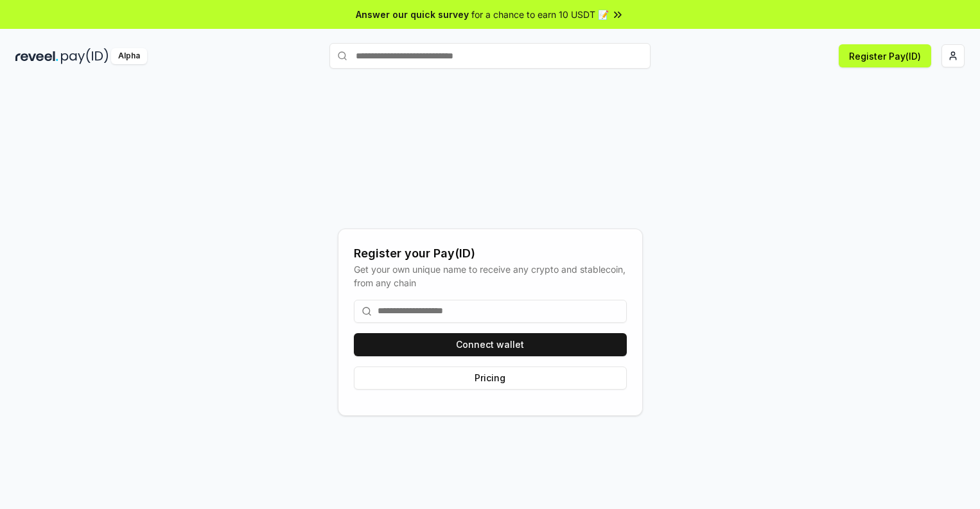 This screenshot has width=980, height=509. Describe the element at coordinates (37, 56) in the screenshot. I see `img: reveel_dark` at that location.